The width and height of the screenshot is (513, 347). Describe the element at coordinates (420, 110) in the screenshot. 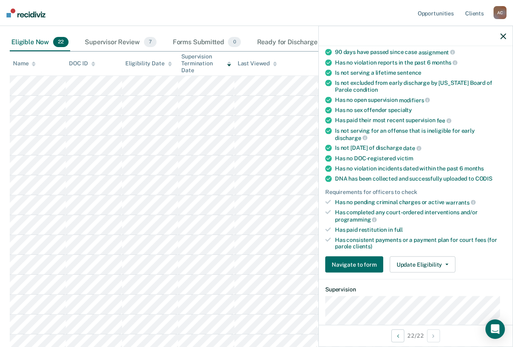

I see `div: Has no sex offender` at that location.